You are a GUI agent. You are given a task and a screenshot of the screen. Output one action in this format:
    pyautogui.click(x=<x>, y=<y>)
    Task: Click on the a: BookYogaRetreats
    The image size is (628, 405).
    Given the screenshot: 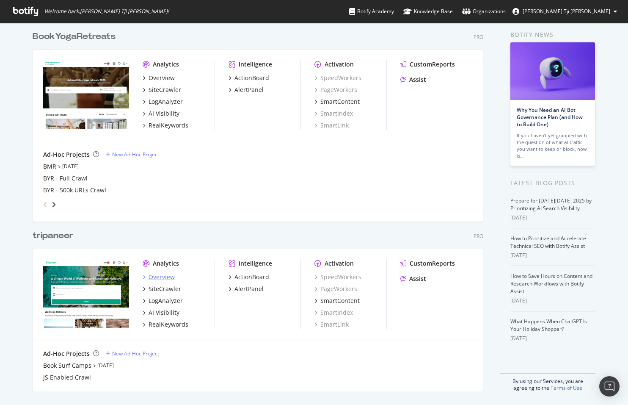 What is the action you would take?
    pyautogui.click(x=76, y=36)
    